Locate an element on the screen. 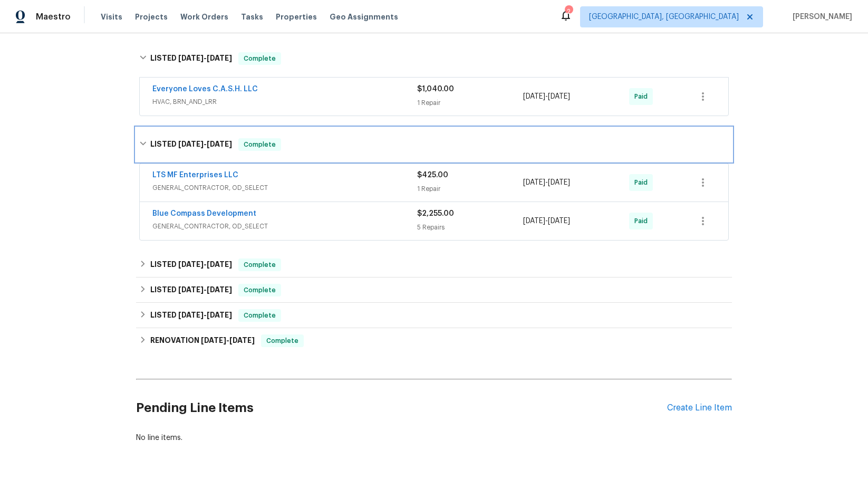  span: Properties is located at coordinates (297, 17).